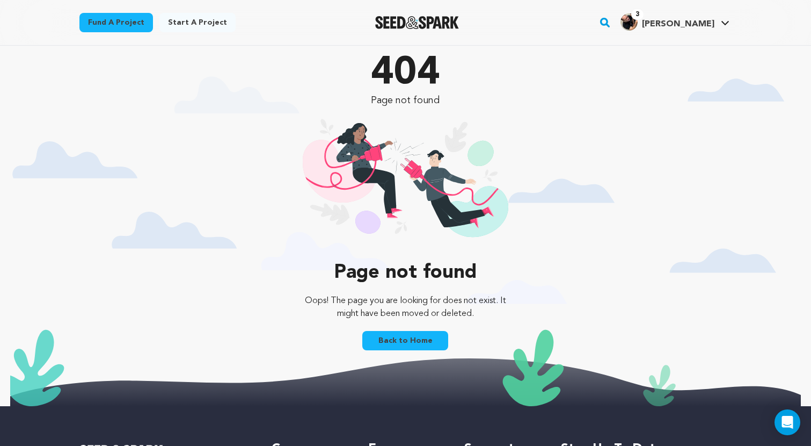 This screenshot has height=446, width=811. What do you see at coordinates (675, 23) in the screenshot?
I see `span: Matt R.'s Profile` at bounding box center [675, 23].